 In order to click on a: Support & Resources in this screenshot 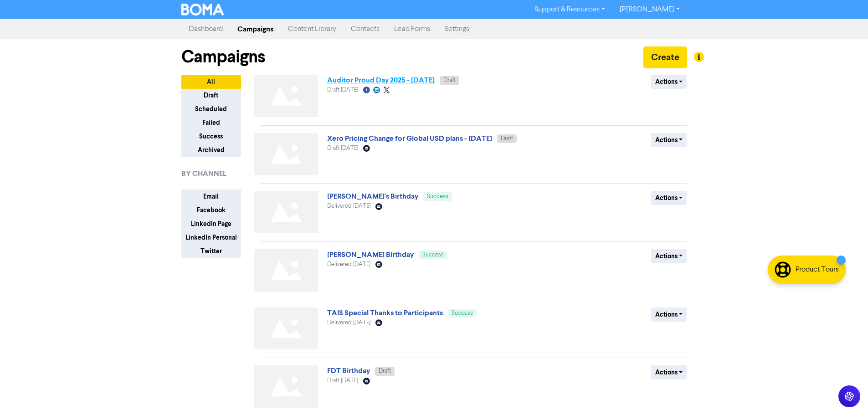, I will do `click(569, 10)`.